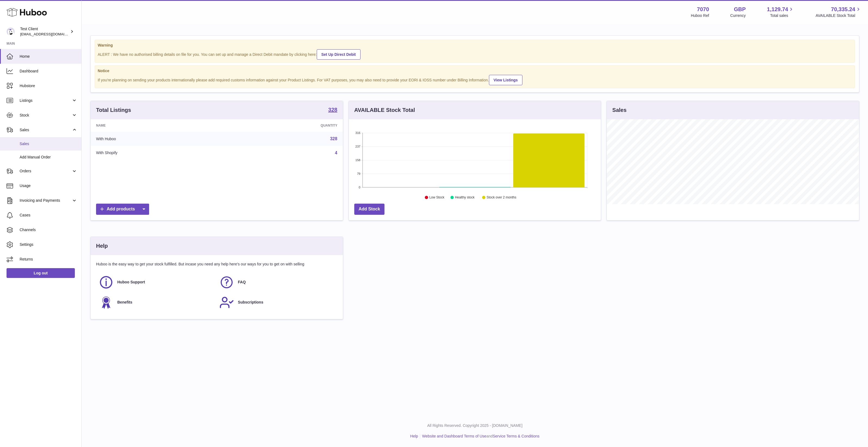  I want to click on h3: Help, so click(102, 246).